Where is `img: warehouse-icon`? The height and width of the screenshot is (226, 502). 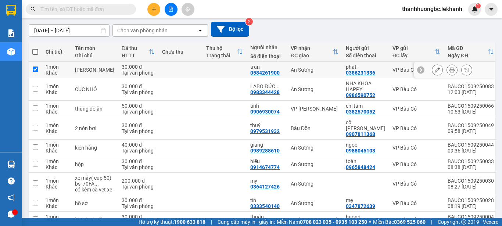 img: warehouse-icon is located at coordinates (11, 164).